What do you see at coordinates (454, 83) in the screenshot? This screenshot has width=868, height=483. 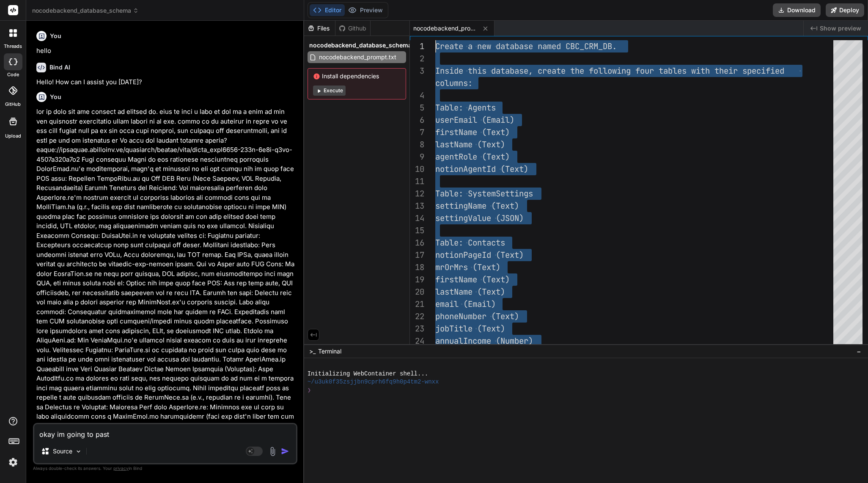 I see `span: columns:` at bounding box center [454, 83].